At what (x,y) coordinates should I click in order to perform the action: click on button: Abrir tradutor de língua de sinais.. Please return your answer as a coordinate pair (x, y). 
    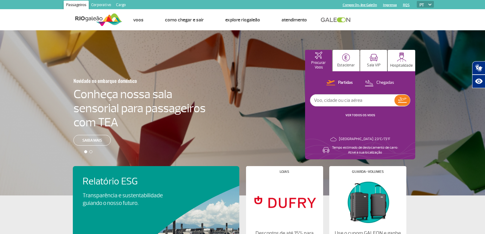
    Looking at the image, I should click on (478, 68).